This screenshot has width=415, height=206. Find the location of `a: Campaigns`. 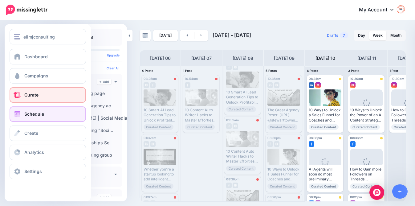

a: Campaigns is located at coordinates (48, 76).